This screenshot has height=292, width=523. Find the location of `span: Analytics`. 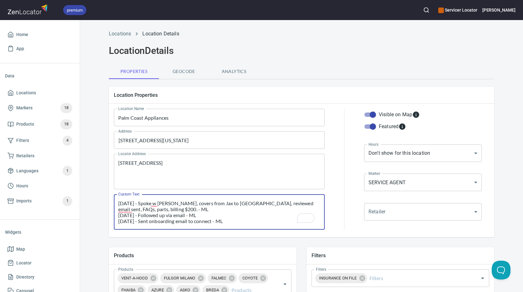

span: Analytics is located at coordinates (234, 71).